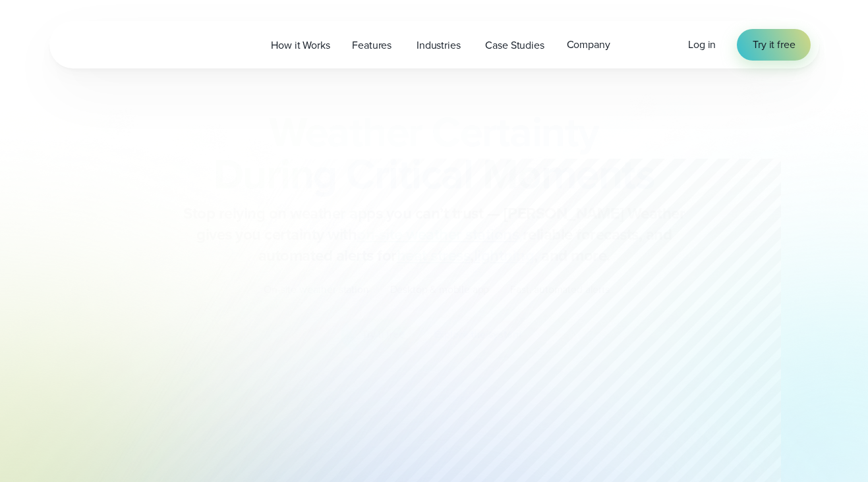 The image size is (868, 482). What do you see at coordinates (514, 45) in the screenshot?
I see `span: Case Studies` at bounding box center [514, 45].